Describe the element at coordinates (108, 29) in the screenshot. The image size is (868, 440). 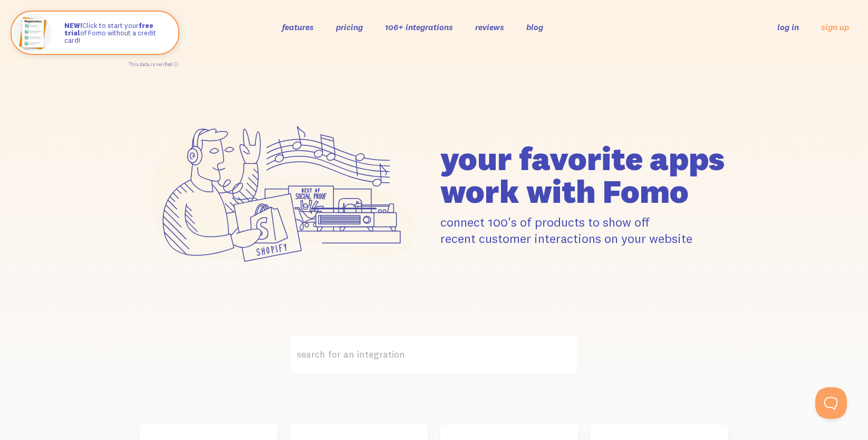
I see `strong: free trial` at that location.